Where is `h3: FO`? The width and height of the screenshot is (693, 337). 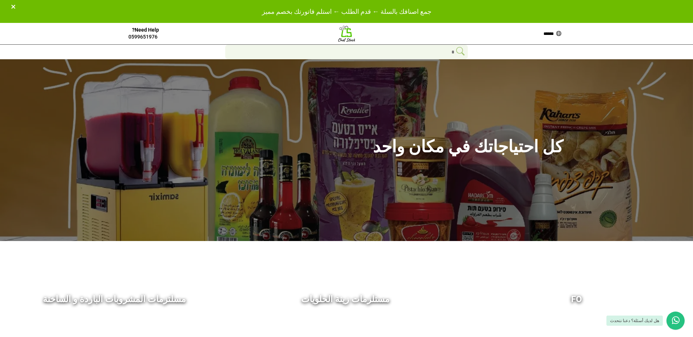 h3: FO is located at coordinates (576, 299).